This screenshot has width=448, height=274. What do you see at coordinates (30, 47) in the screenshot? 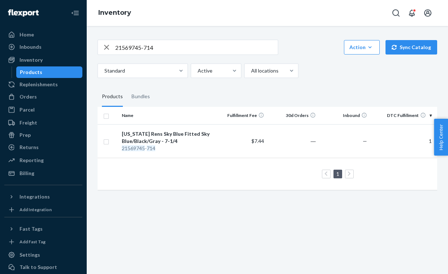
I see `div: Inbounds` at bounding box center [30, 47].